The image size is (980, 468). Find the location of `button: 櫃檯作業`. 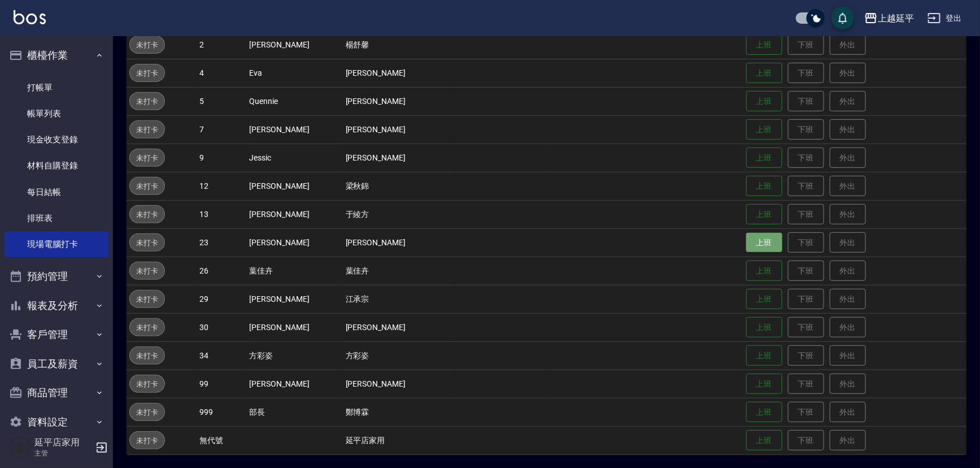

button: 櫃檯作業 is located at coordinates (56, 56).